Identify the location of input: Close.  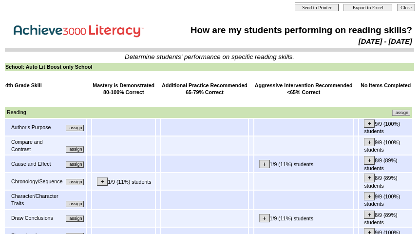
(406, 7).